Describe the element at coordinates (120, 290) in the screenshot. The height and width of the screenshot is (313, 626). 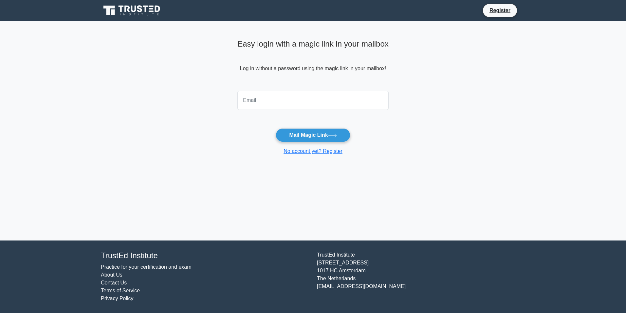
I see `a: Terms of Service` at that location.